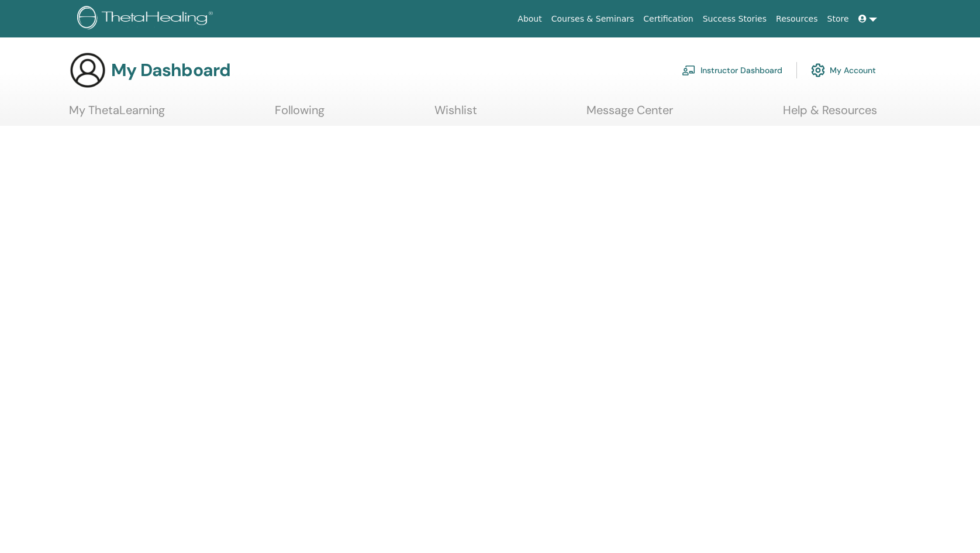  What do you see at coordinates (689, 70) in the screenshot?
I see `img: chalkboard-teacher.svg` at bounding box center [689, 70].